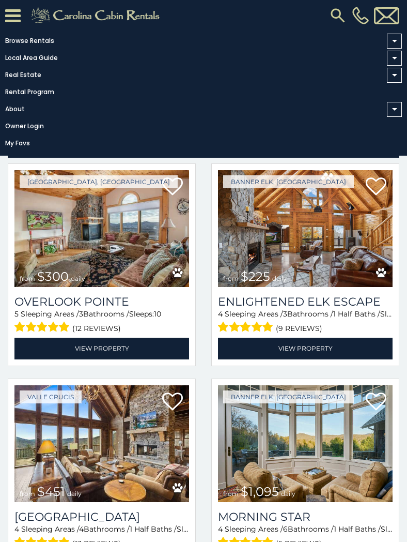 The height and width of the screenshot is (542, 407). Describe the element at coordinates (97, 16) in the screenshot. I see `img: Khaki-logo.png` at that location.